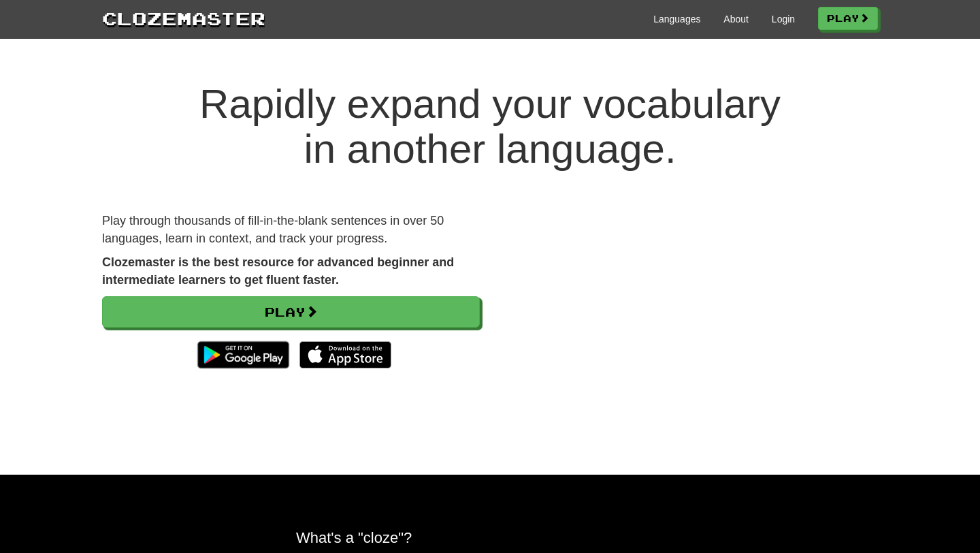  Describe the element at coordinates (184, 18) in the screenshot. I see `a: Clozemaster` at that location.